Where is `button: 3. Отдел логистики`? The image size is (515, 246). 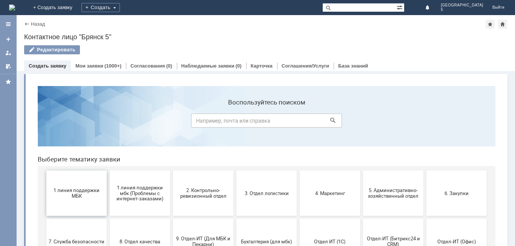 button: 3. Отдел логистики is located at coordinates (235, 113).